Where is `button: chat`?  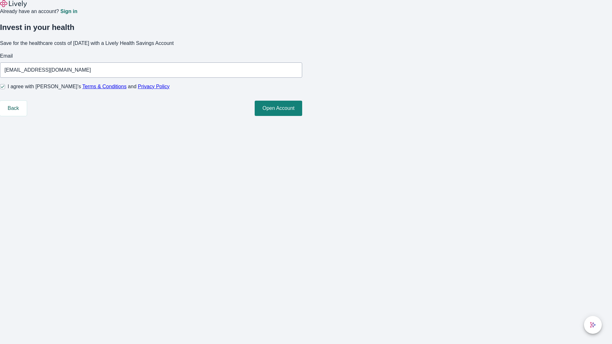
button: chat is located at coordinates (593, 325).